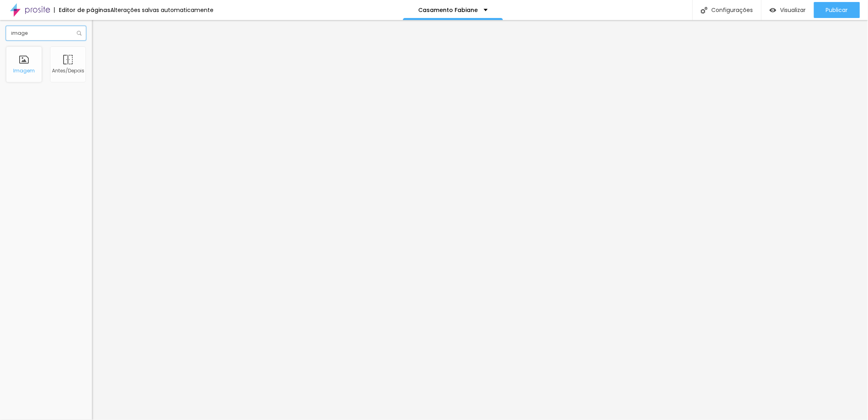 The height and width of the screenshot is (420, 868). Describe the element at coordinates (162, 10) in the screenshot. I see `div: Alterações salvas automaticamente` at that location.